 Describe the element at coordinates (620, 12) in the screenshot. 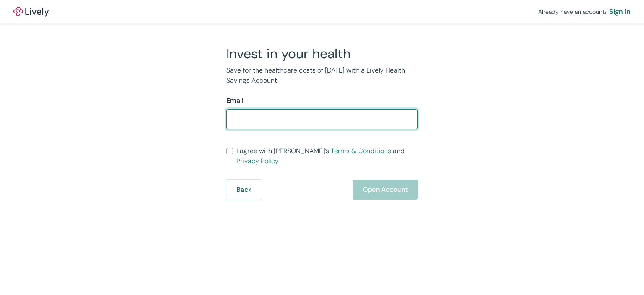

I see `a: Sign in` at that location.